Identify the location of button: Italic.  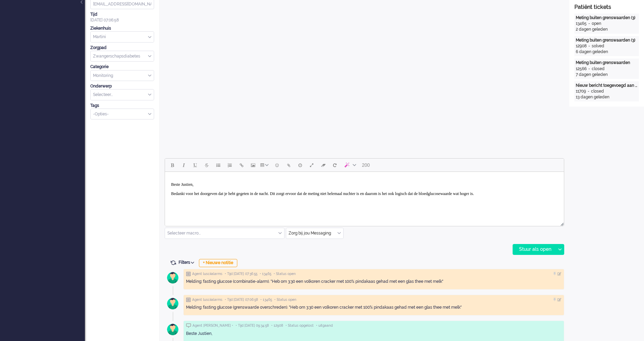
(184, 165).